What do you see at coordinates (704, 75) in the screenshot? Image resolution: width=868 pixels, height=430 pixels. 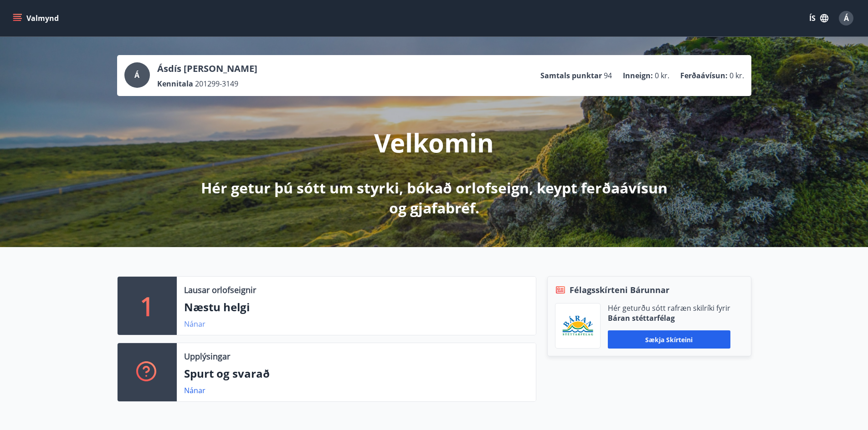 I see `p: Ferðaávísun :` at bounding box center [704, 75].